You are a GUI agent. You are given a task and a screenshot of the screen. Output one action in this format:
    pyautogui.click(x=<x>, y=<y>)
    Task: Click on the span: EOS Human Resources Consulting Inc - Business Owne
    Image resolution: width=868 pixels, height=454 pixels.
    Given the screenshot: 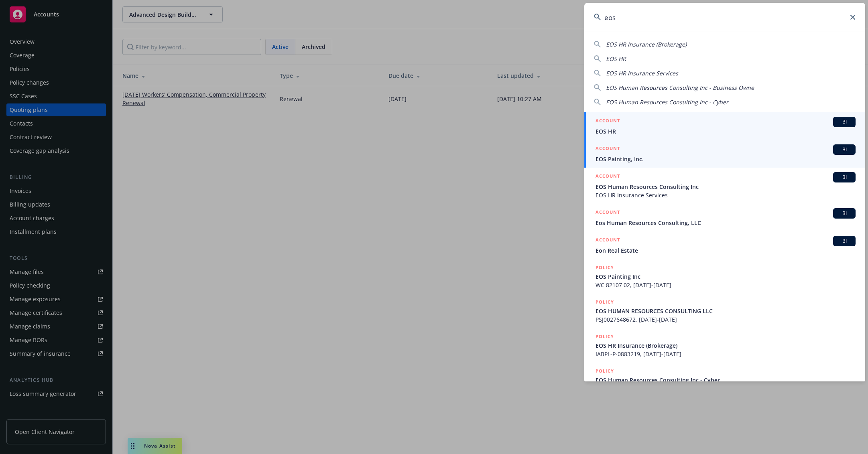 What is the action you would take?
    pyautogui.click(x=679, y=87)
    